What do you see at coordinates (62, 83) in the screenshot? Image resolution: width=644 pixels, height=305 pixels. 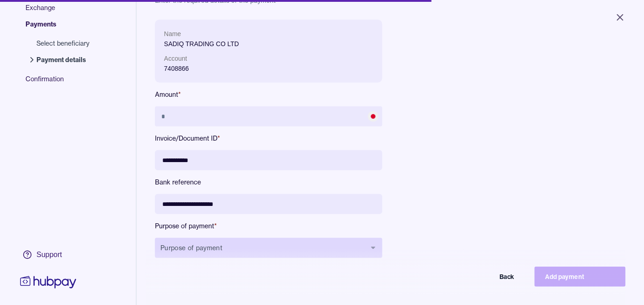 I see `span: Confirmation` at bounding box center [62, 83].